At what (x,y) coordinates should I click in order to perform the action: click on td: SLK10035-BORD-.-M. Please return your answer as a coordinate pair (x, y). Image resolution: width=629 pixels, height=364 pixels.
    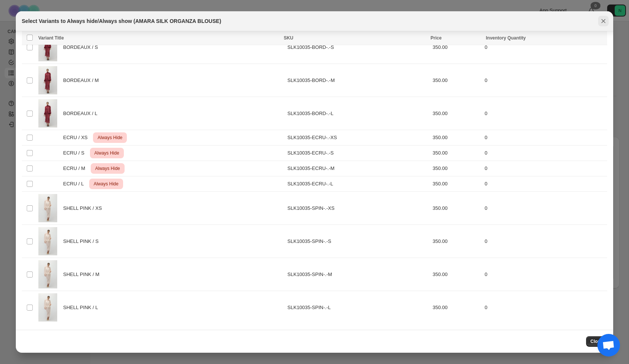
    Looking at the image, I should click on (358, 80).